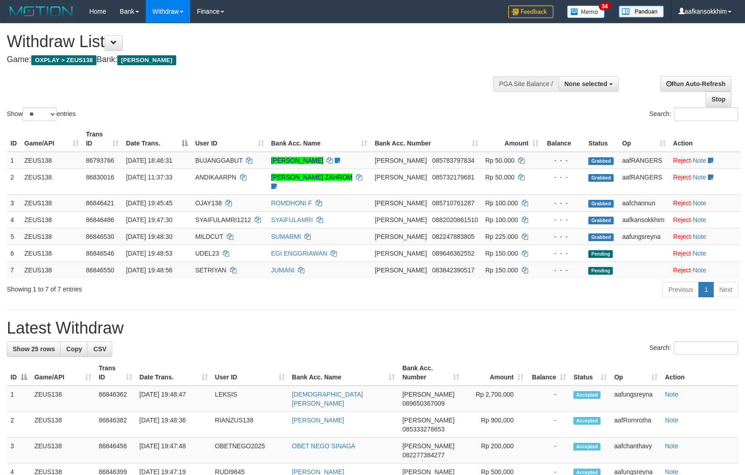 This screenshot has height=475, width=745. What do you see at coordinates (211, 270) in the screenshot?
I see `span: SETRIYAN` at bounding box center [211, 270].